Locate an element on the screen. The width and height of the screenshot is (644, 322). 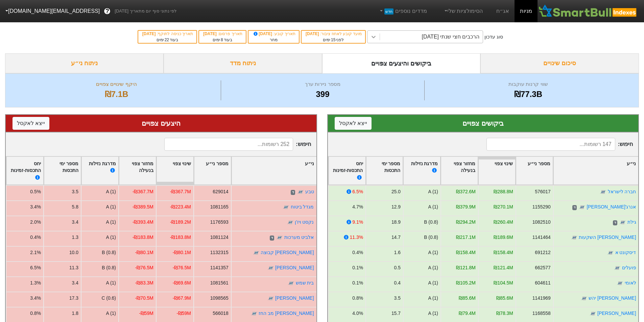
input: 147 רשומות... is located at coordinates (551, 144).